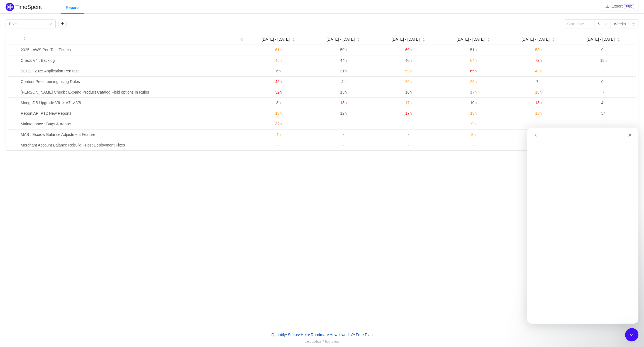 This screenshot has width=644, height=347. I want to click on div: Epic, so click(13, 24).